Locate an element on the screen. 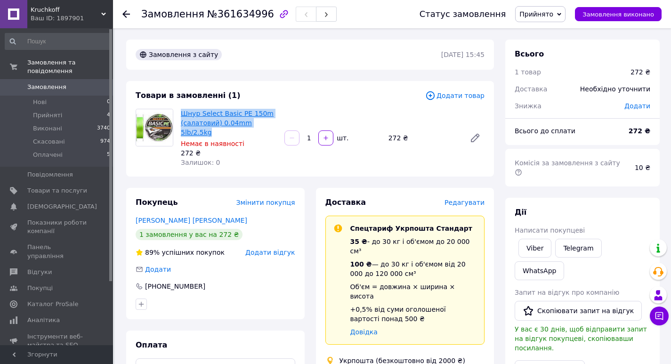  span: 3740 is located at coordinates (104, 129).